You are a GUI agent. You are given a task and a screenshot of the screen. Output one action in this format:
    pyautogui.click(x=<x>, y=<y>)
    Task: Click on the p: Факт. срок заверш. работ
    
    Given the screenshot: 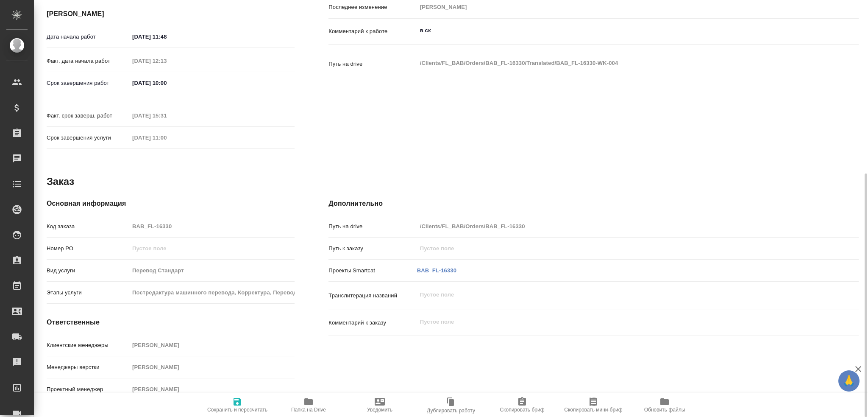 What is the action you would take?
    pyautogui.click(x=87, y=115)
    